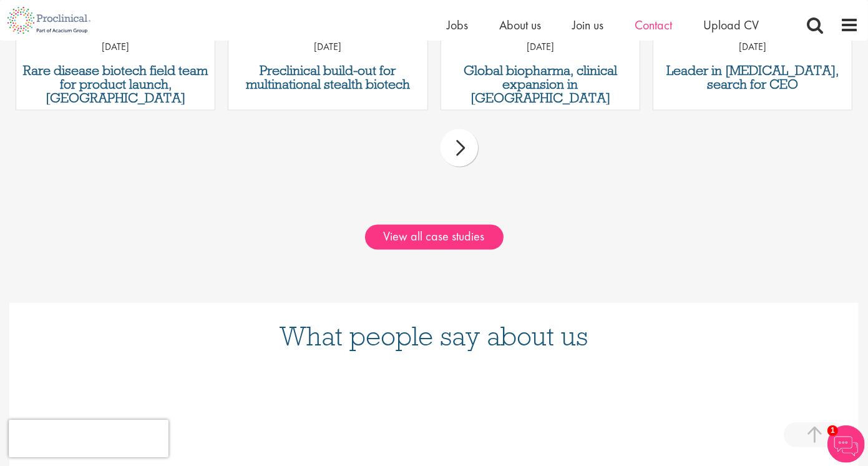  What do you see at coordinates (588, 25) in the screenshot?
I see `span: Join us` at bounding box center [588, 25].